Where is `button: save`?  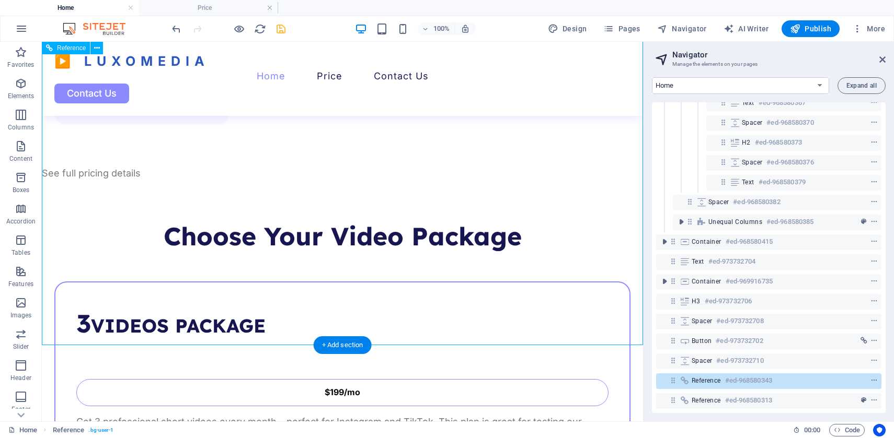
button: save is located at coordinates (281, 29).